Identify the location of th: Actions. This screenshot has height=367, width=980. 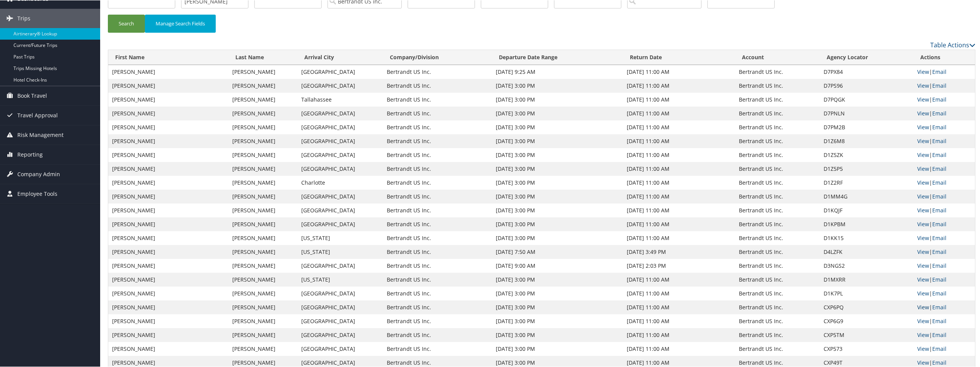
(944, 57).